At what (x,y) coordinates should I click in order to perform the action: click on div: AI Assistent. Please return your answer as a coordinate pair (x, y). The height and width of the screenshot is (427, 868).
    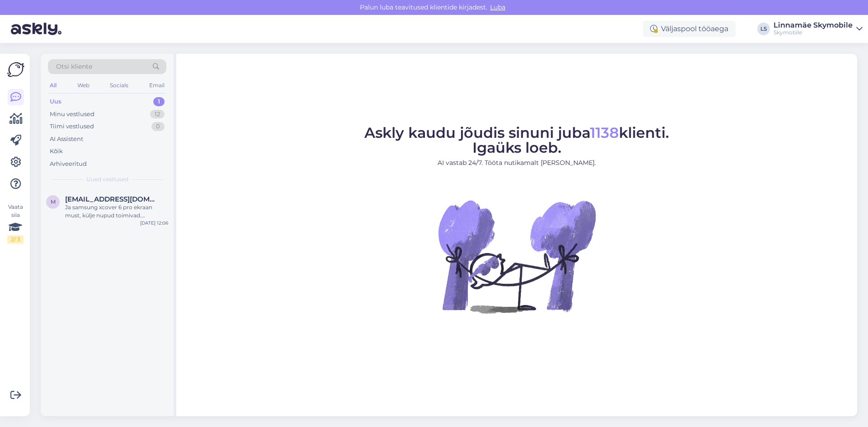
    Looking at the image, I should click on (66, 139).